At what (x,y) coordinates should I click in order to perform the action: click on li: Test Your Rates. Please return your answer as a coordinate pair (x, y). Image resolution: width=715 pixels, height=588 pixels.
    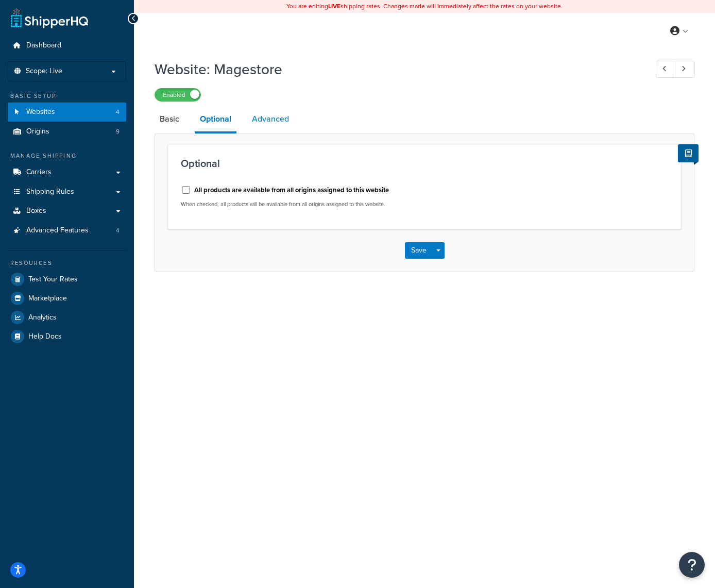
    Looking at the image, I should click on (67, 279).